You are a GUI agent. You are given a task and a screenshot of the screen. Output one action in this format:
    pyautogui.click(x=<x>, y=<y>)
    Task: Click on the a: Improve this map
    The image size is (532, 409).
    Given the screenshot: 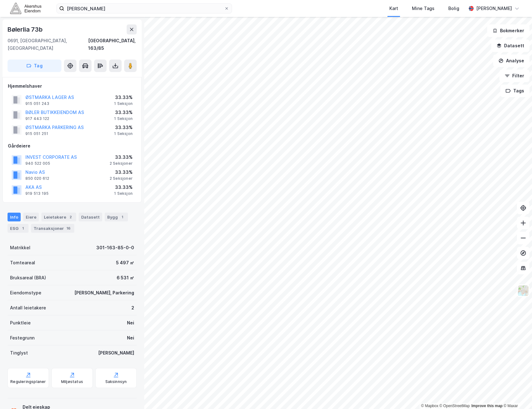 What is the action you would take?
    pyautogui.click(x=487, y=406)
    